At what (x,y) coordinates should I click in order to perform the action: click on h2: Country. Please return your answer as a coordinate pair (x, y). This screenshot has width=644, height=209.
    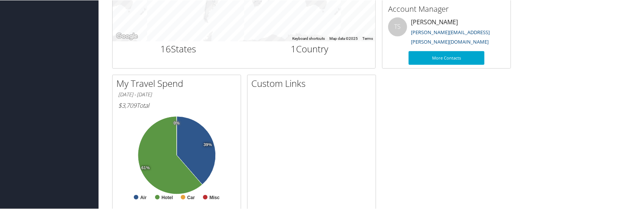
    Looking at the image, I should click on (309, 48).